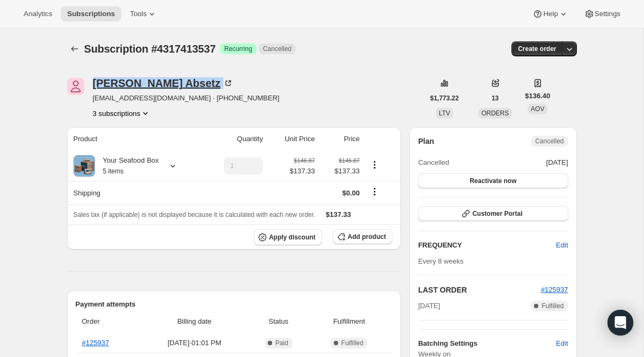  What do you see at coordinates (234, 304) in the screenshot?
I see `h2: Payment attempts` at bounding box center [234, 304].